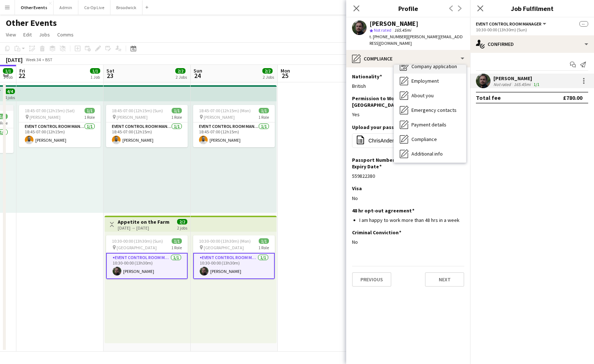 This screenshot has width=594, height=364. What do you see at coordinates (357, 188) in the screenshot?
I see `h3: Visa` at bounding box center [357, 188].